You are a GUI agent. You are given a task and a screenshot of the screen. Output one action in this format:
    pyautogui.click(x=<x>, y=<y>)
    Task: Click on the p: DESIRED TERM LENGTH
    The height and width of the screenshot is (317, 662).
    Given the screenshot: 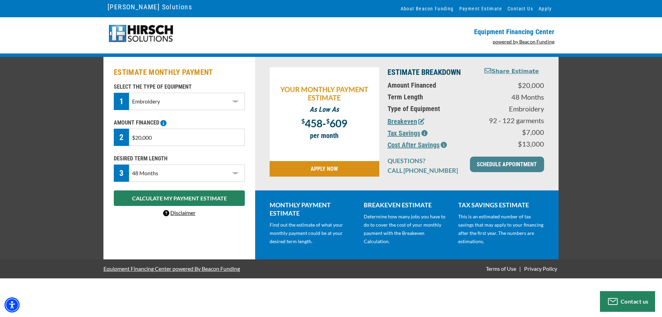 What is the action you would take?
    pyautogui.click(x=179, y=159)
    